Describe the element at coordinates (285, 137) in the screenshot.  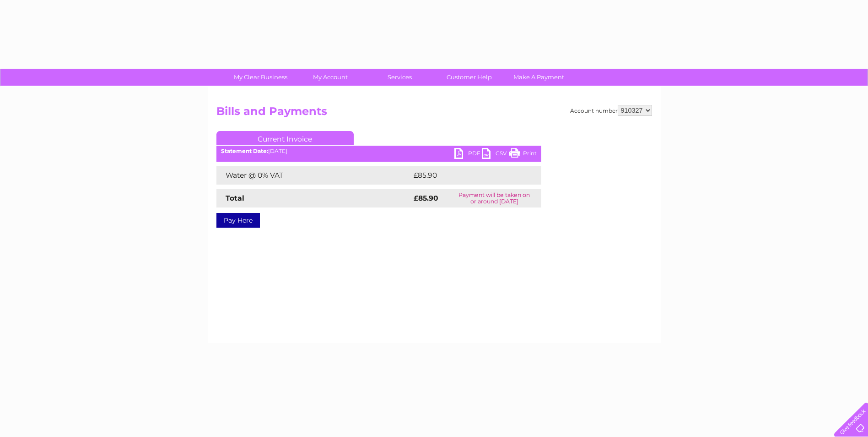
I see `a: Current Invoice` at that location.